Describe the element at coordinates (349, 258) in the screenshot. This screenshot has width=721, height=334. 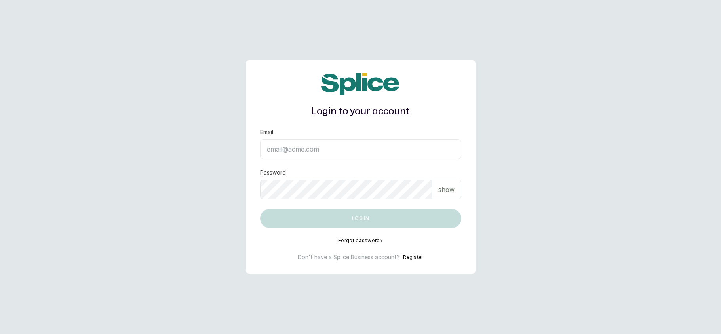
I see `p: Don't have a Splice Business account?` at that location.